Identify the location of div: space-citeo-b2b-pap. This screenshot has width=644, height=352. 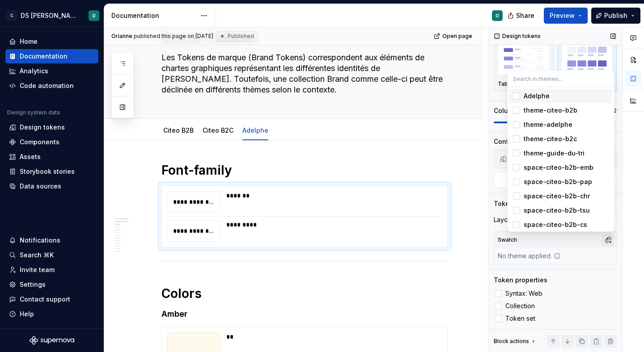
(558, 182).